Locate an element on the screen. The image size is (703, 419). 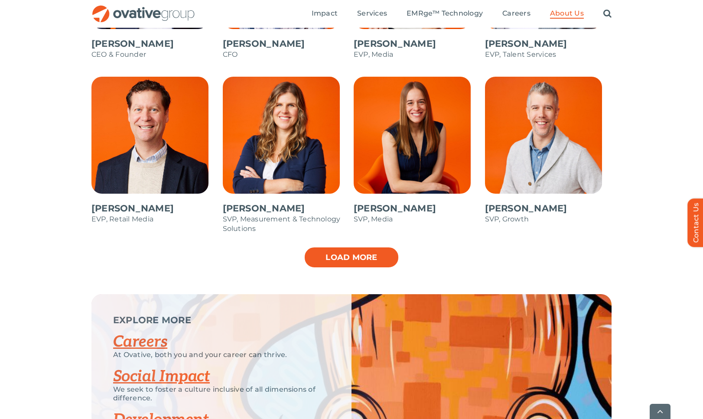
p: We seek to foster a culture inclusive of all dimensions of difference. is located at coordinates (222, 394).